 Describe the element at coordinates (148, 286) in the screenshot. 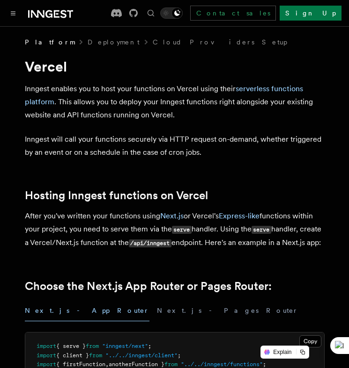

I see `a: Choose the Next.js App Router or Pages Router:` at that location.